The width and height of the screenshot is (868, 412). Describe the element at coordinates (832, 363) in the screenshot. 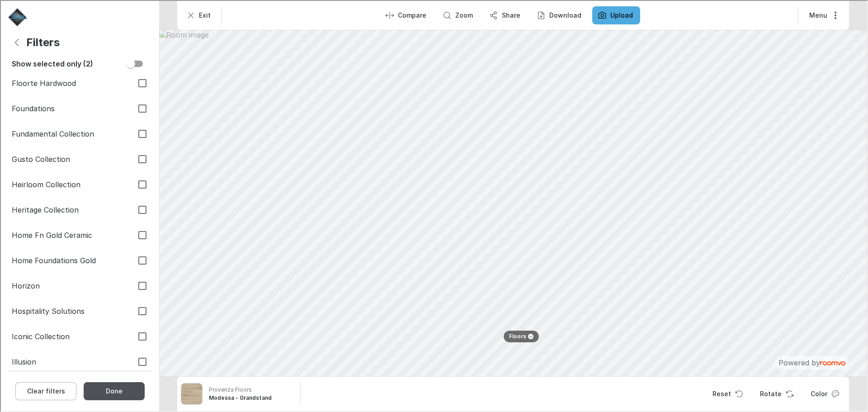

I see `img: roomvo_wordmark.svg` at that location.